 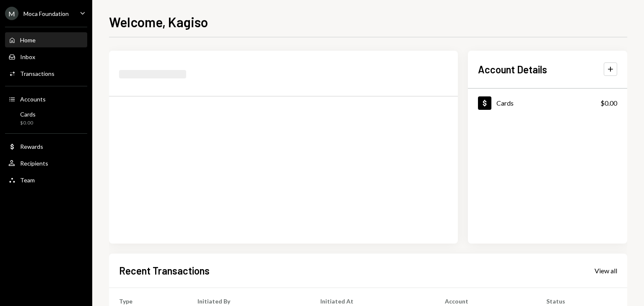 What do you see at coordinates (33, 99) in the screenshot?
I see `div: Accounts` at bounding box center [33, 99].